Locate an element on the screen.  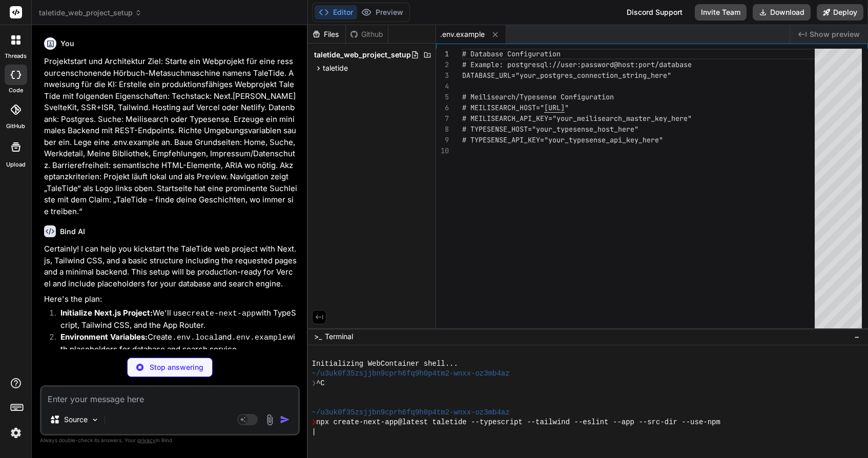
span: tabase is located at coordinates (680, 65).